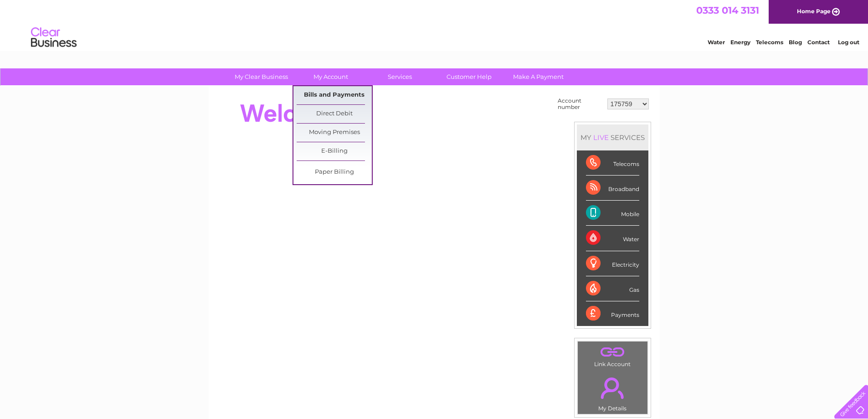 Image resolution: width=868 pixels, height=419 pixels. What do you see at coordinates (538, 76) in the screenshot?
I see `a: Make A Payment` at bounding box center [538, 76].